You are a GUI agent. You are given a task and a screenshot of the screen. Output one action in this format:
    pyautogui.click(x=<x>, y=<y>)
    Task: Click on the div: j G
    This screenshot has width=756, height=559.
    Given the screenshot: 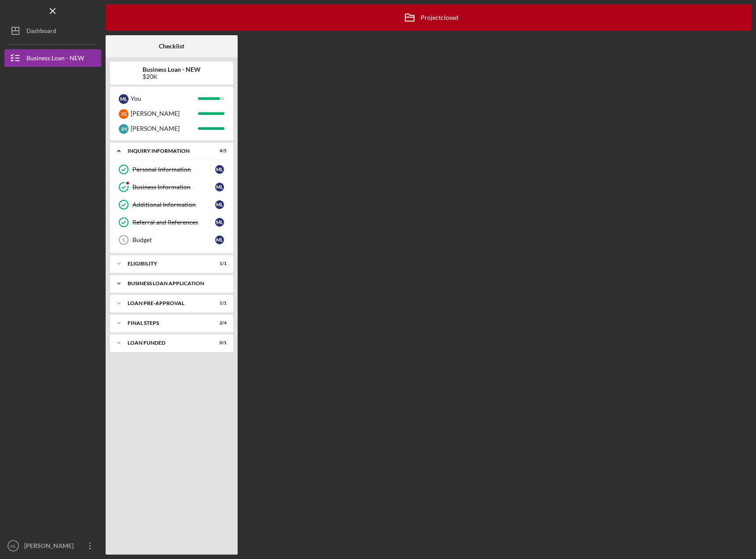 What is the action you would take?
    pyautogui.click(x=123, y=114)
    